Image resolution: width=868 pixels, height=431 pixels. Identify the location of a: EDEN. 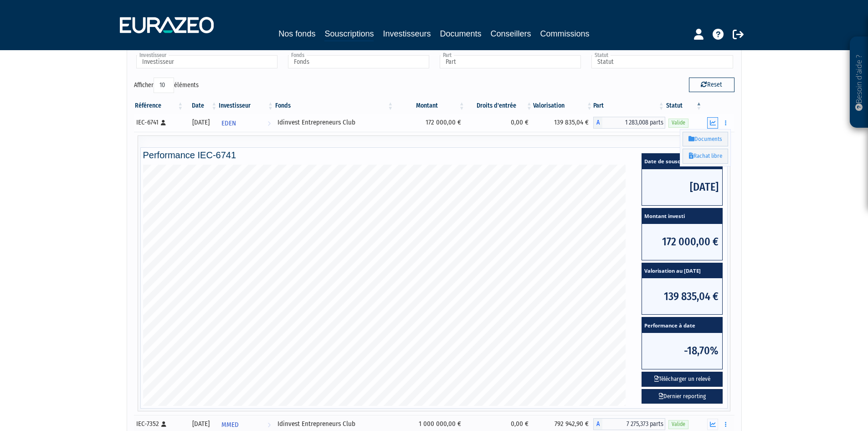
(246, 123).